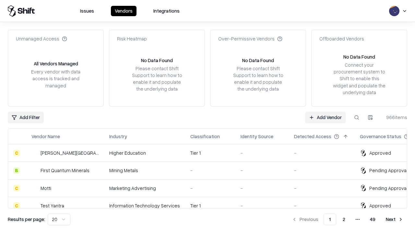 Image resolution: width=415 pixels, height=233 pixels. Describe the element at coordinates (205, 136) in the screenshot. I see `div: Classification` at that location.